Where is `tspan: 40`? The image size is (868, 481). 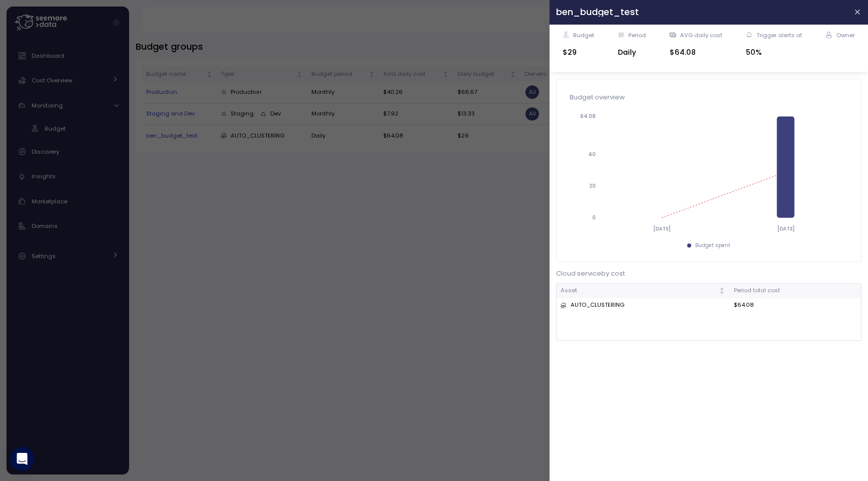
tspan: 40 is located at coordinates (592, 154).